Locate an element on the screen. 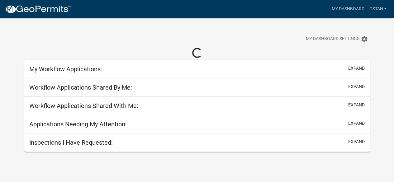 Image resolution: width=394 pixels, height=182 pixels. a: gstan is located at coordinates (378, 9).